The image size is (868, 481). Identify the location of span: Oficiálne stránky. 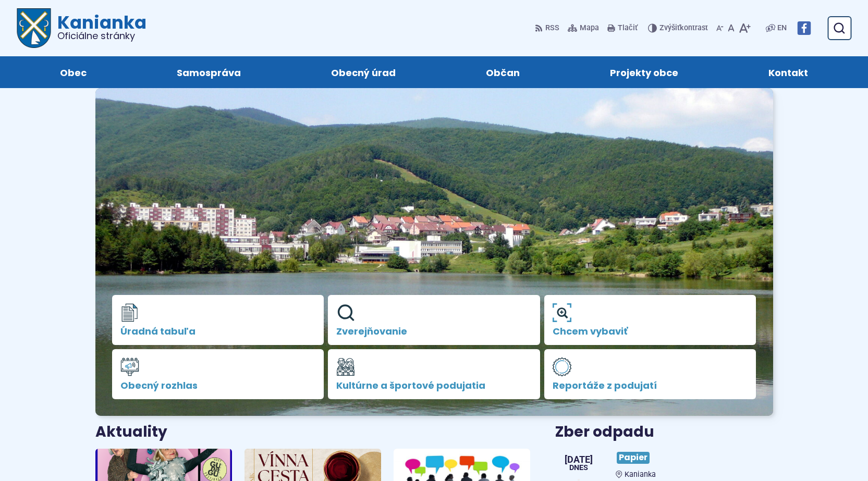
(101, 36).